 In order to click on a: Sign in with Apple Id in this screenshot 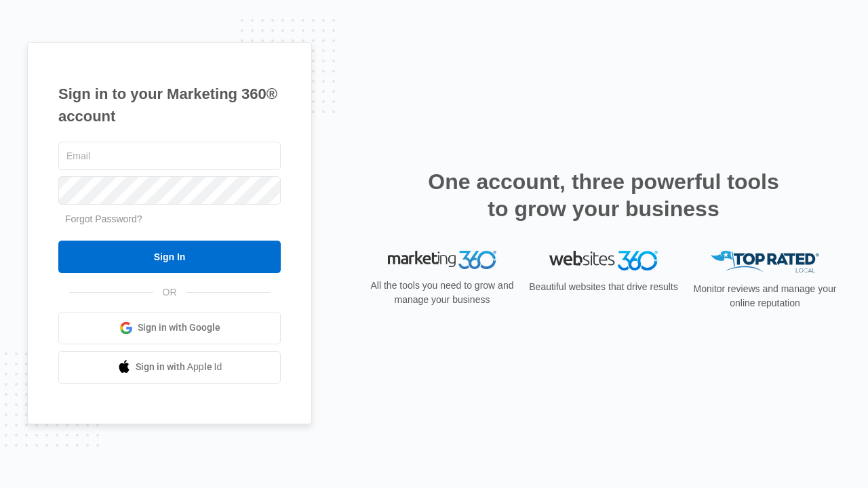, I will do `click(169, 368)`.